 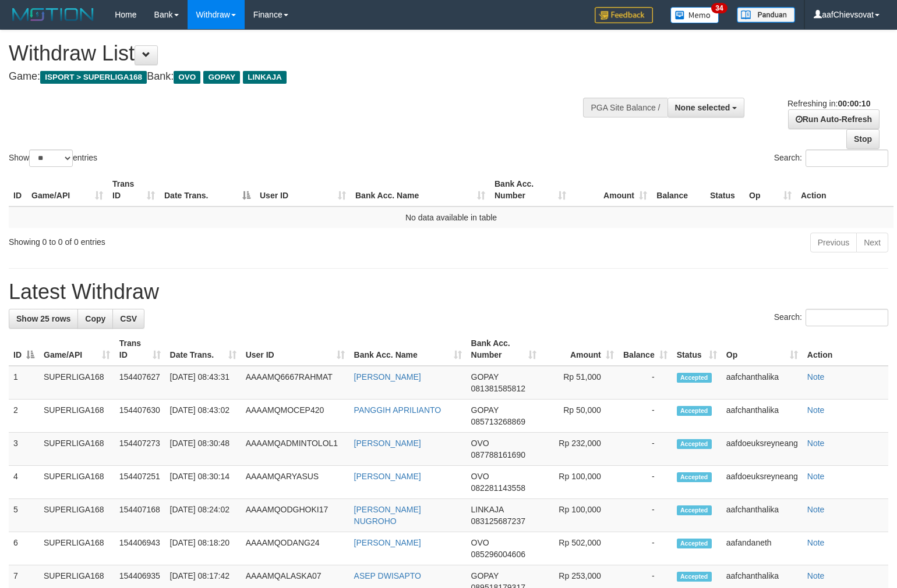 What do you see at coordinates (140, 449) in the screenshot?
I see `td: 154407273` at bounding box center [140, 449].